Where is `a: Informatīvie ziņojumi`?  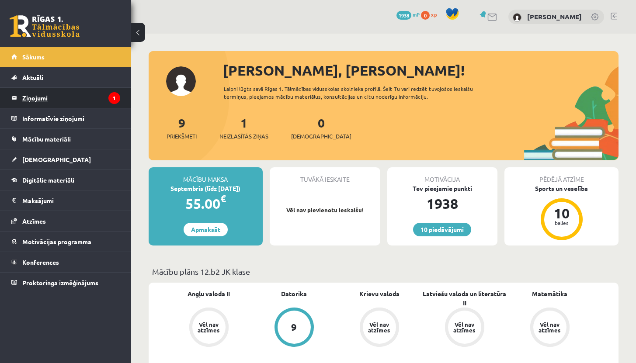
a: Informatīvie ziņojumi is located at coordinates (66, 118).